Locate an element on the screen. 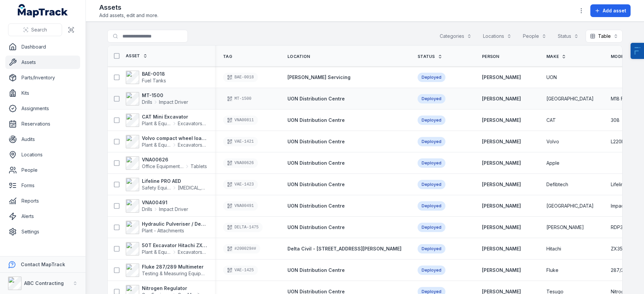  span: Defibtech is located at coordinates (557, 184).